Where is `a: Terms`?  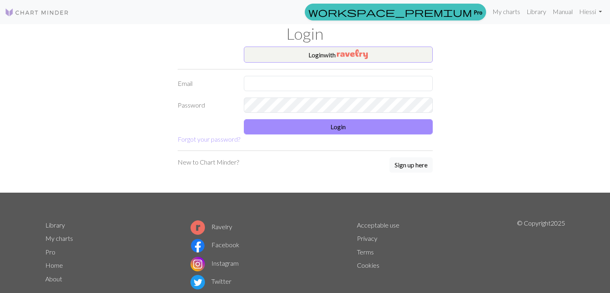
a: Terms is located at coordinates (365, 251).